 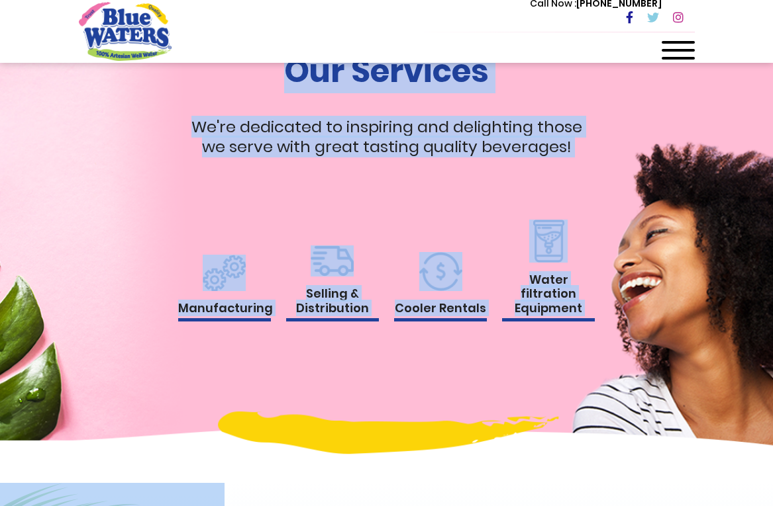 I want to click on h1: Our Services, so click(x=387, y=72).